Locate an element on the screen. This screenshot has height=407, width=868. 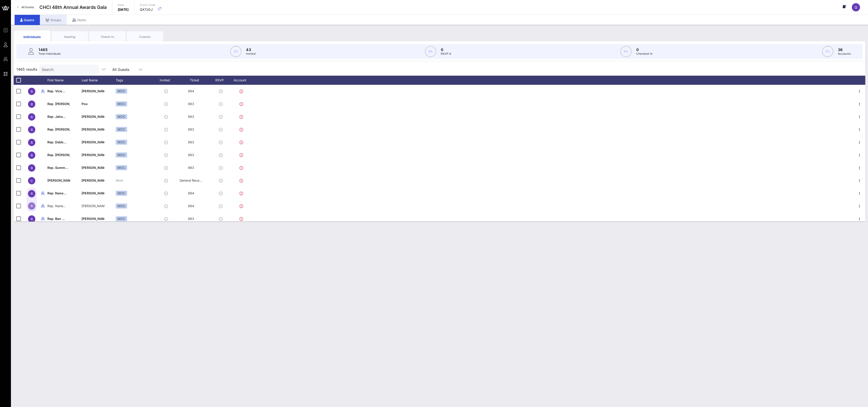
p: 36 is located at coordinates (844, 50).